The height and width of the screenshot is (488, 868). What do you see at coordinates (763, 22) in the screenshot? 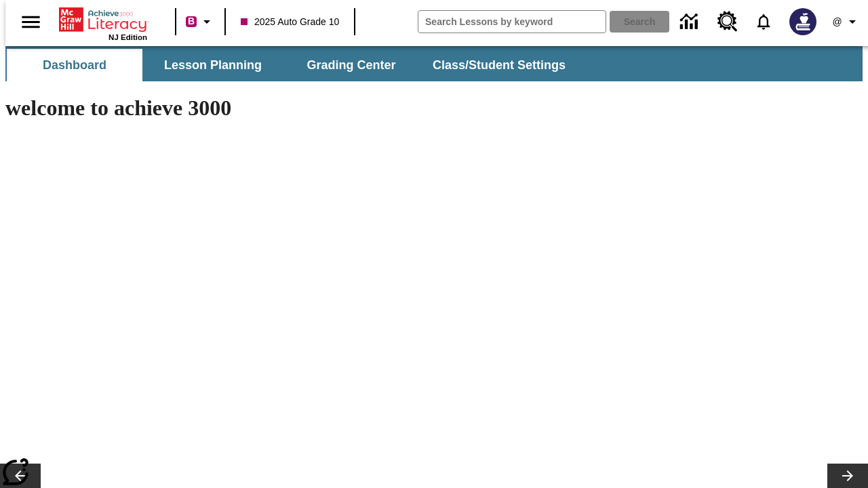
I see `a: Notifications` at bounding box center [763, 22].